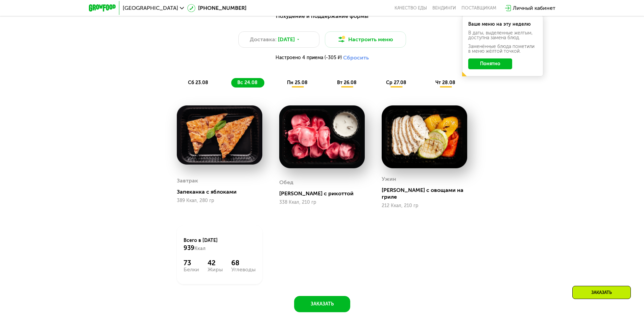 This screenshot has height=322, width=644. Describe the element at coordinates (601, 292) in the screenshot. I see `div: Заказать` at that location.